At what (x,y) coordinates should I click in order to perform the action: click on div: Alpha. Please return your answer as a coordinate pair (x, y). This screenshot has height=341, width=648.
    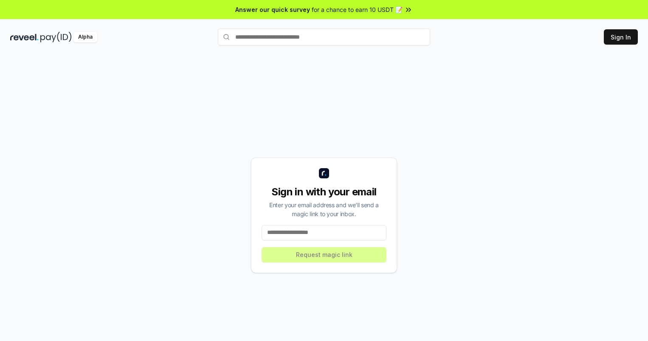
    Looking at the image, I should click on (85, 37).